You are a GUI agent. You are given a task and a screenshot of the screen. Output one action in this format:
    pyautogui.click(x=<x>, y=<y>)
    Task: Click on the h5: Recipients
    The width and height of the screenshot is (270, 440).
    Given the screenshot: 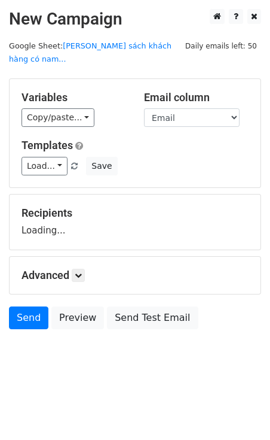 What is the action you would take?
    pyautogui.click(x=135, y=213)
    